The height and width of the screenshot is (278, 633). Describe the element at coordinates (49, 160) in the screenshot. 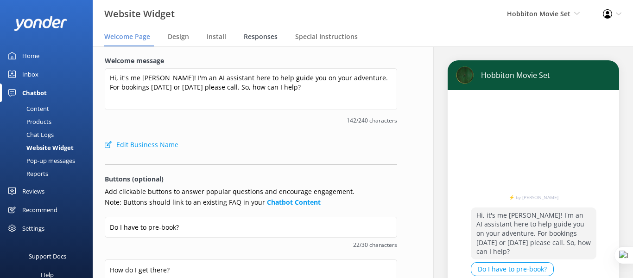

I see `a: Pop-up messages` at that location.